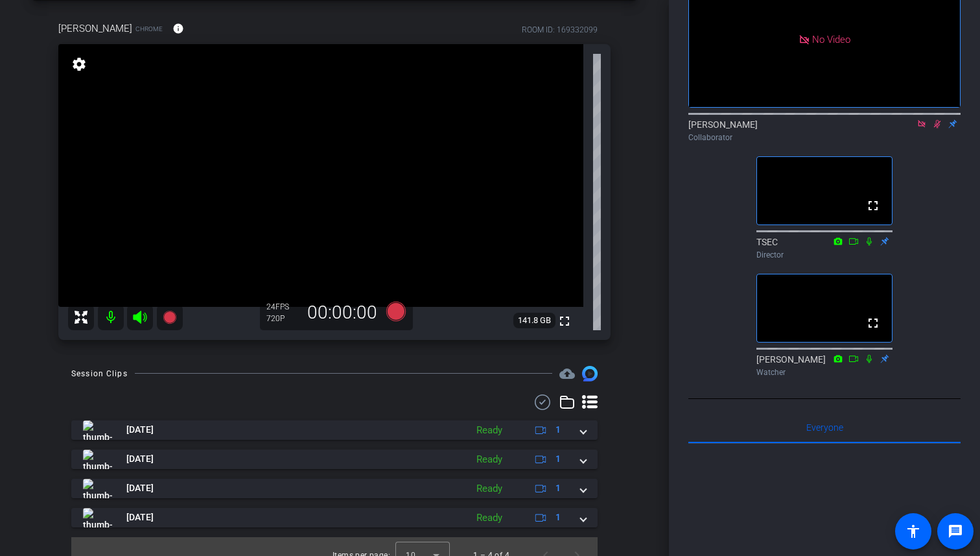  What do you see at coordinates (825, 427) in the screenshot?
I see `span: Everyone` at bounding box center [825, 427].